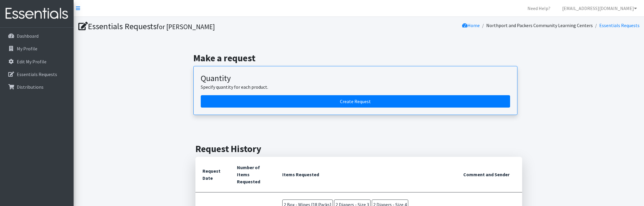 The image size is (644, 206). Describe the element at coordinates (27, 48) in the screenshot. I see `p: My Profile` at that location.